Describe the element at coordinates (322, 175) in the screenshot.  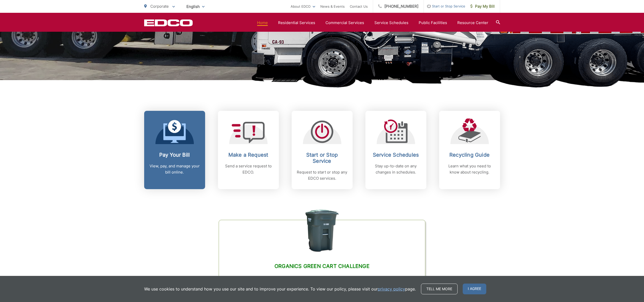
I see `p: Request to start or stop any EDCO services.` at that location.